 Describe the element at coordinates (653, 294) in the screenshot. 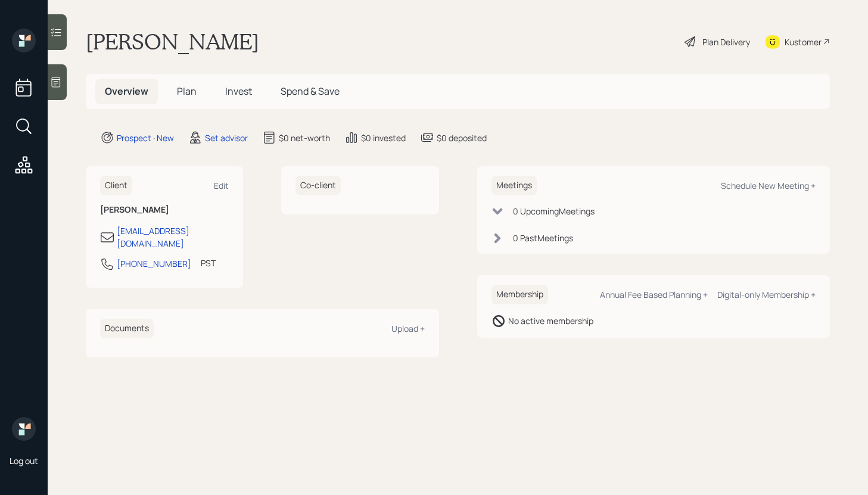

I see `div: Annual Fee Based Planning +` at that location.